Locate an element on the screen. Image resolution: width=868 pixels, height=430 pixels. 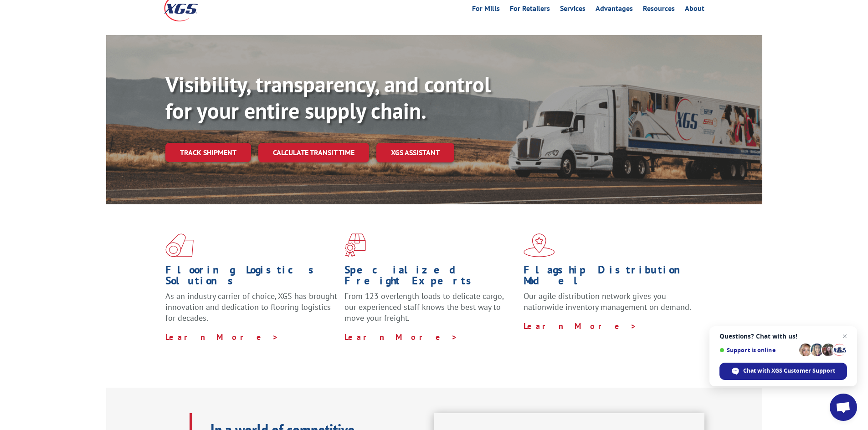
b: Visibility, transparency, and control for your entire supply chain. is located at coordinates (328, 97).